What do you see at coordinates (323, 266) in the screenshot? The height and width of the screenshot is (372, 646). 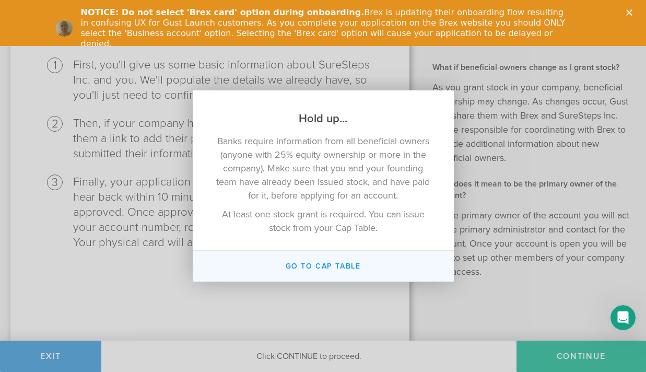 I see `button: Go To Cap Table` at bounding box center [323, 266].